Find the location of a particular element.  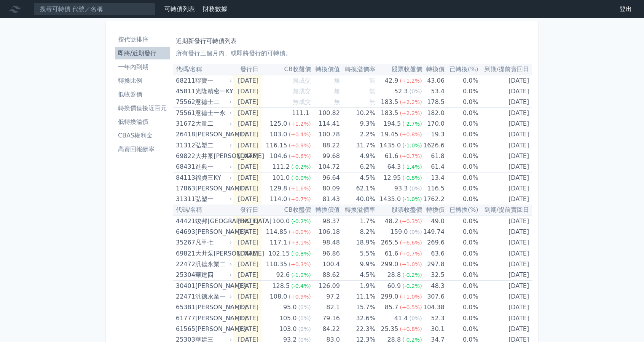

td: 13.4 is located at coordinates (433, 178).